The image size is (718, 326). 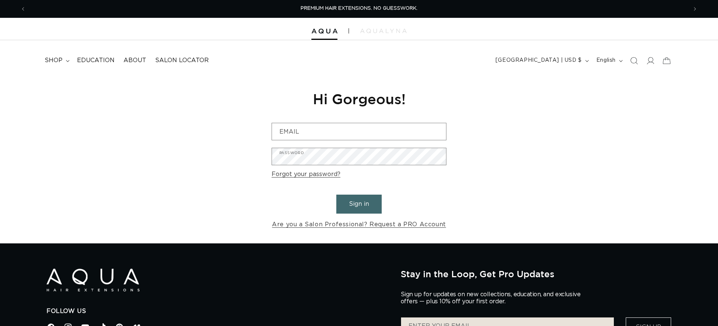 What do you see at coordinates (359, 8) in the screenshot?
I see `span: PREMIUM HAIR EXTENSIONS. NO GUESSWORK.` at bounding box center [359, 8].